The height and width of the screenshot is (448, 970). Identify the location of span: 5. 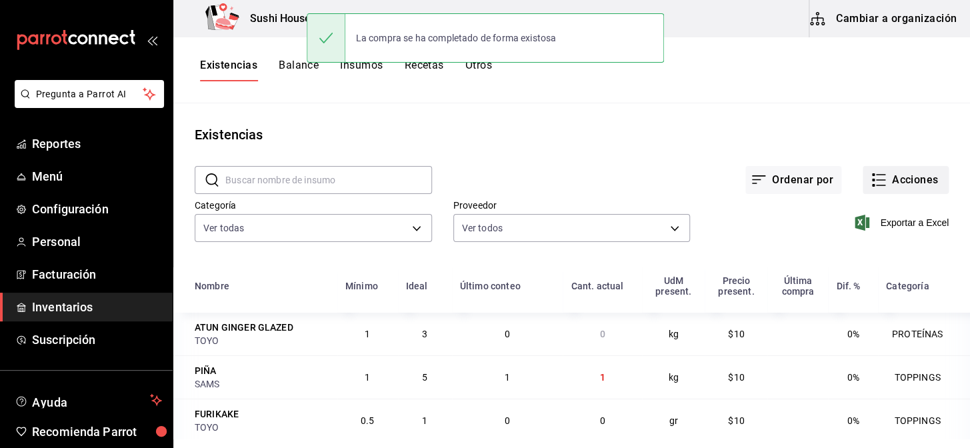
(424, 377).